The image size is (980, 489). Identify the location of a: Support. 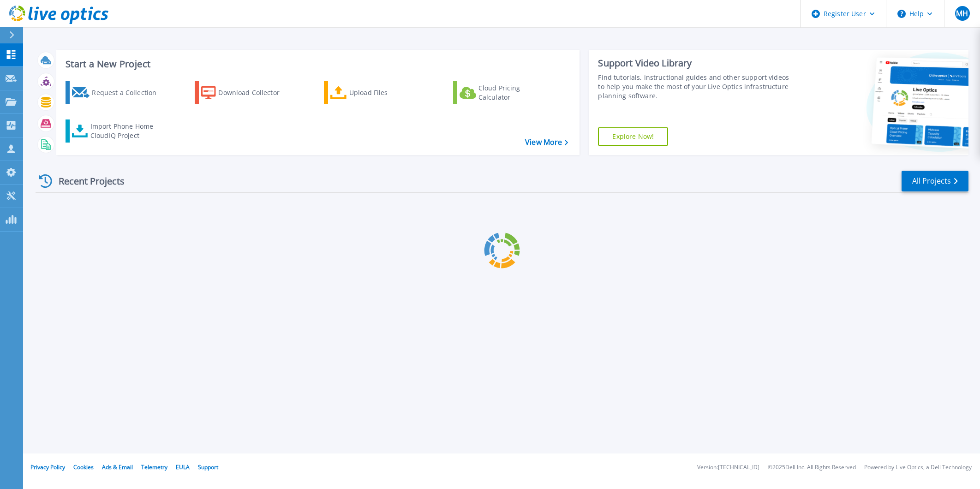
(208, 466).